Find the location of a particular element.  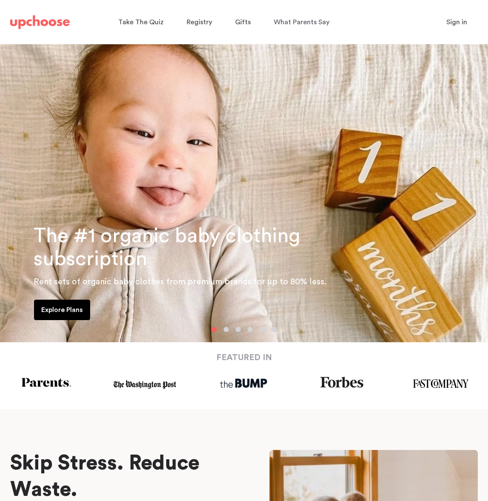

a: Gifts is located at coordinates (244, 22).